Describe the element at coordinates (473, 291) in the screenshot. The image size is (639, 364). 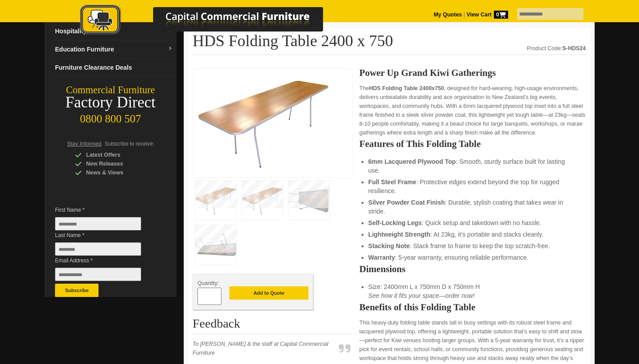
I see `li: Size: 2400mm L x 750mm D x 750mm H` at that location.